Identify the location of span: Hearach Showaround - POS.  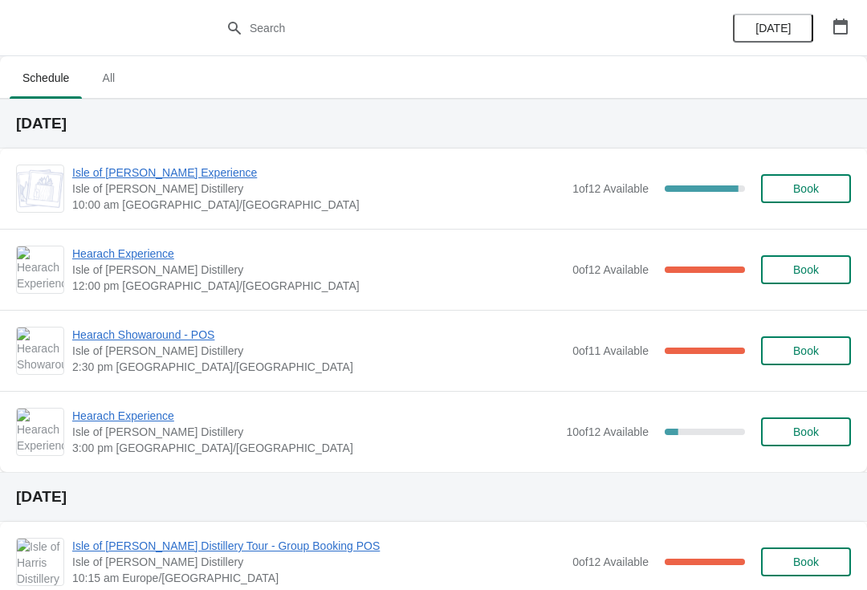
(318, 335).